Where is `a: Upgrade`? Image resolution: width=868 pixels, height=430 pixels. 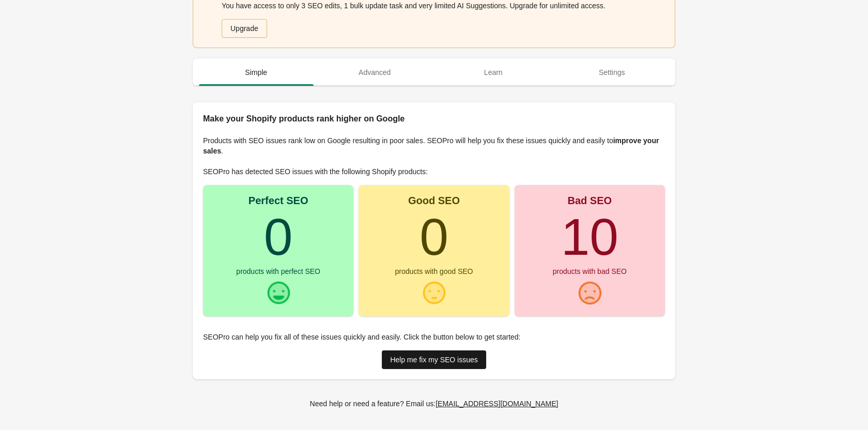 a: Upgrade is located at coordinates (245, 28).